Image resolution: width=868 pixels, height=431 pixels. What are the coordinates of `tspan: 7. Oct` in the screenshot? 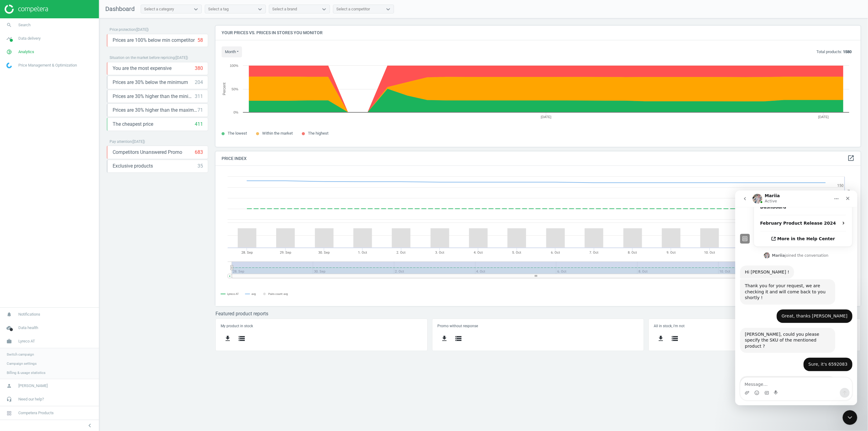 It's located at (595, 252).